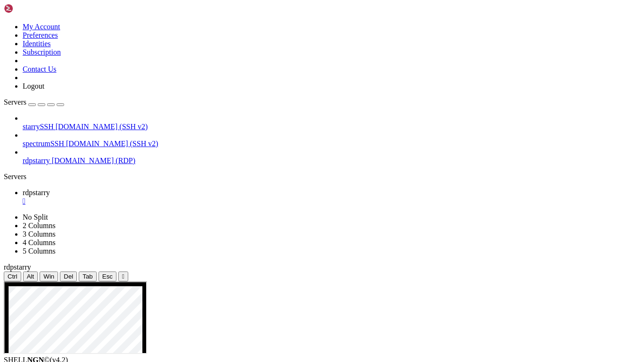 The height and width of the screenshot is (362, 644). I want to click on img: Shellngn, so click(31, 9).